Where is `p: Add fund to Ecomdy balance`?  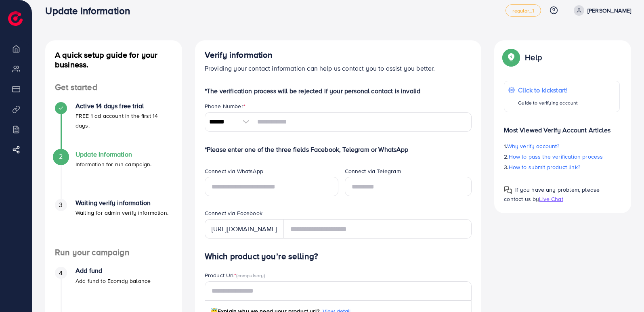
p: Add fund to Ecomdy balance is located at coordinates (113, 281).